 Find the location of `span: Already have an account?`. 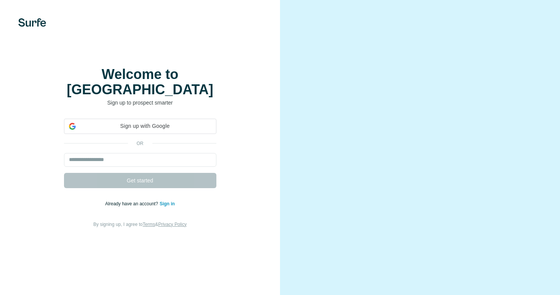

span: Already have an account? is located at coordinates (132, 204).